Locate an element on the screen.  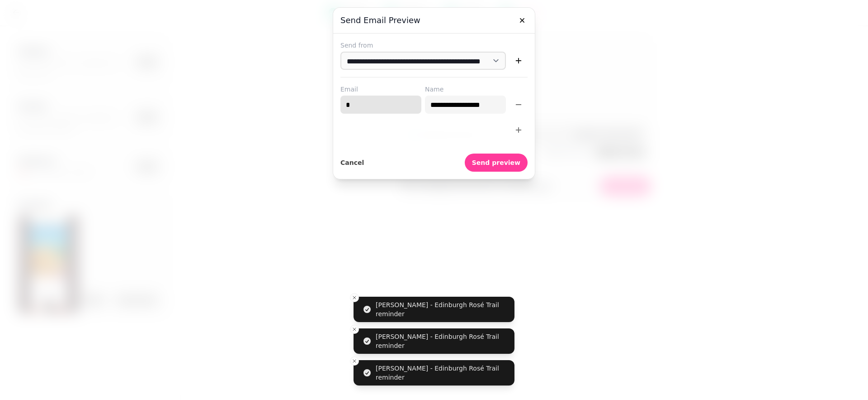
label: Email is located at coordinates (381, 89).